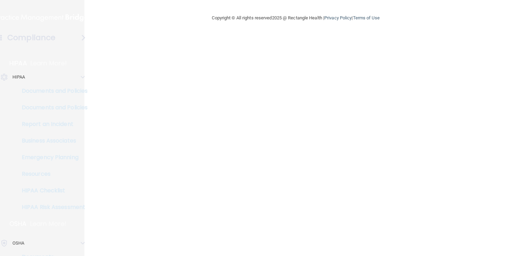 Image resolution: width=507 pixels, height=256 pixels. What do you see at coordinates (366, 18) in the screenshot?
I see `a: Terms of Use` at bounding box center [366, 18].